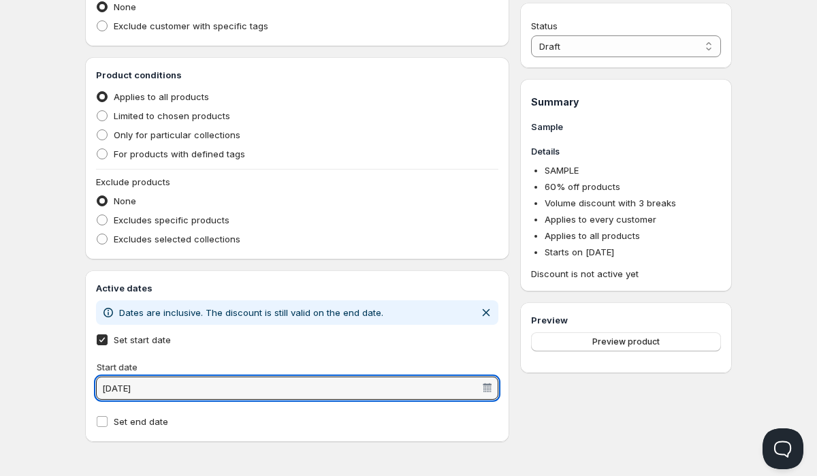 This screenshot has width=817, height=476. What do you see at coordinates (626, 274) in the screenshot?
I see `span: Discount is not active yet` at bounding box center [626, 274].